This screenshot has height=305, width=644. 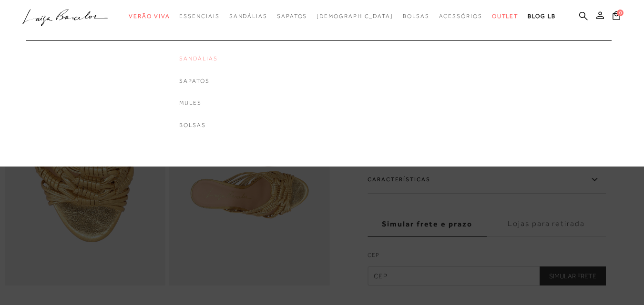 What do you see at coordinates (541, 16) in the screenshot?
I see `a: BLOG LB` at bounding box center [541, 16].